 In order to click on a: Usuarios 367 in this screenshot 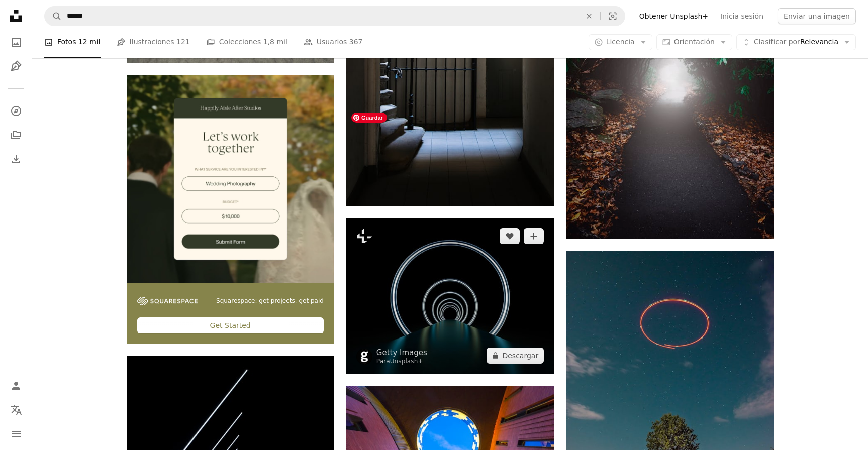, I will do `click(333, 42)`.